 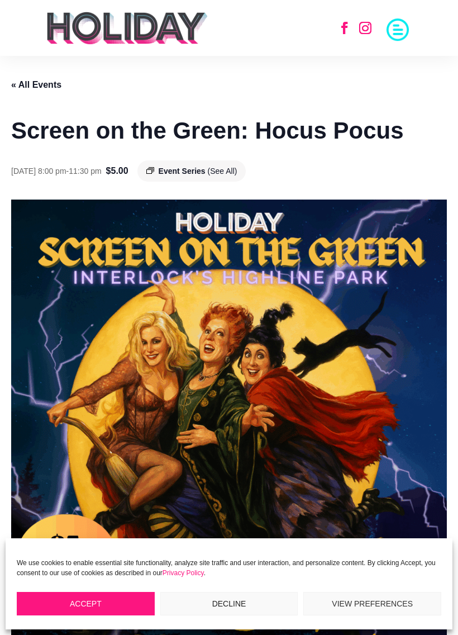 I want to click on button: Accept, so click(x=85, y=603).